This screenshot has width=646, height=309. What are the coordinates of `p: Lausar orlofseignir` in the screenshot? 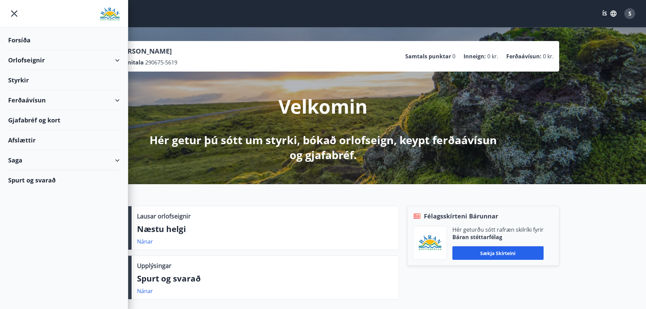 It's located at (164, 216).